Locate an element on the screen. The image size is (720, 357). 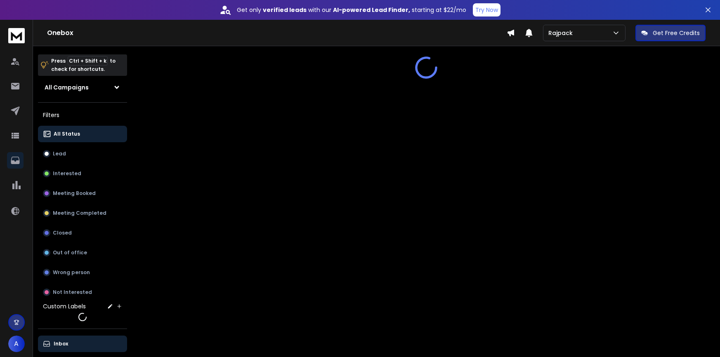
button: Try Now is located at coordinates (487, 10).